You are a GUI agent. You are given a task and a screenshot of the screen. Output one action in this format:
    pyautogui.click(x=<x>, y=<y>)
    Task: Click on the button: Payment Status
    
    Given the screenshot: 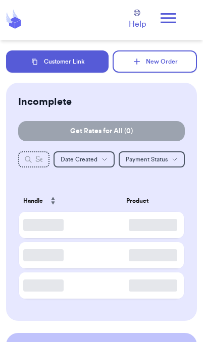 What is the action you would take?
    pyautogui.click(x=151, y=160)
    